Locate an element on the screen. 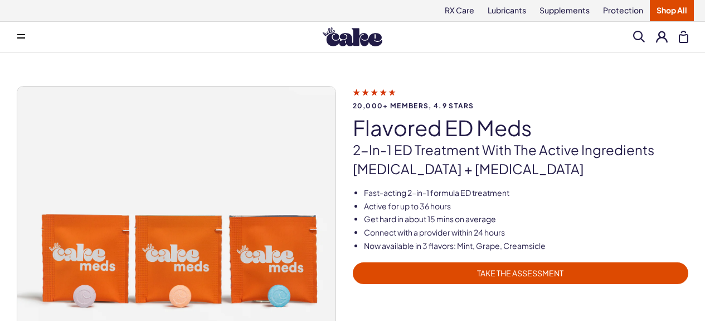 Image resolution: width=705 pixels, height=321 pixels. span: 20,000+ members, 4.9 stars is located at coordinates (521, 105).